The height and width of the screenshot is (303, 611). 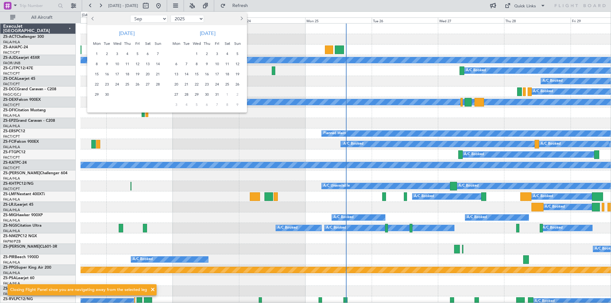 What do you see at coordinates (237, 54) in the screenshot?
I see `div: 5-10-2025` at bounding box center [237, 54].